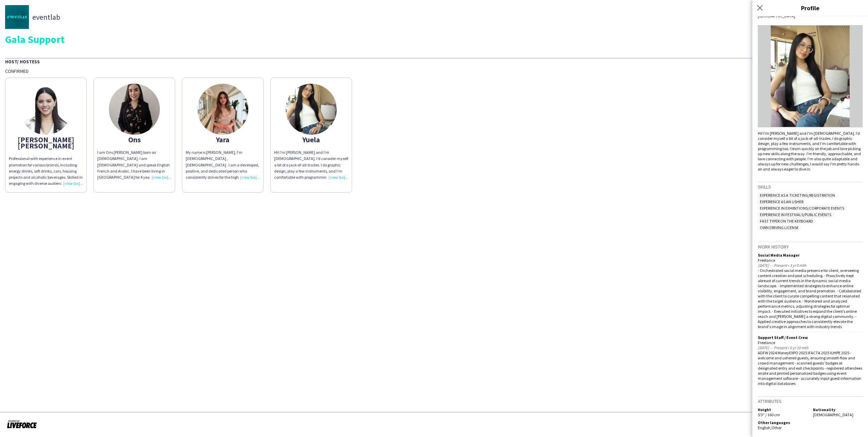 Image resolution: width=868 pixels, height=437 pixels. What do you see at coordinates (769, 414) in the screenshot?
I see `span: 5'3" / 160 cm` at bounding box center [769, 414].